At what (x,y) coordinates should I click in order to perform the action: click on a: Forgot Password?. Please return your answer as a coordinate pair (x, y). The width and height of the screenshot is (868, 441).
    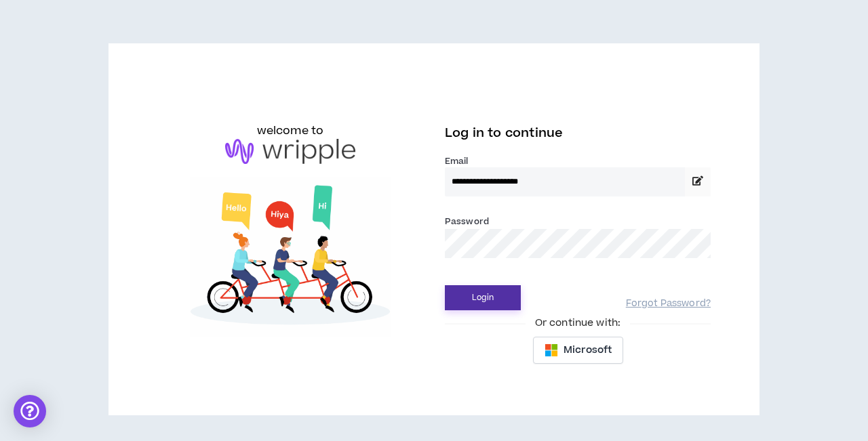
    Looking at the image, I should click on (668, 304).